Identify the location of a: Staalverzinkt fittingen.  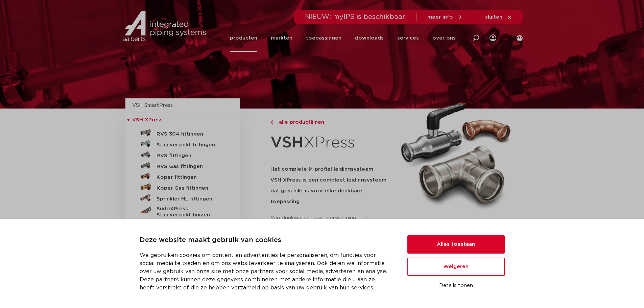
(183, 143).